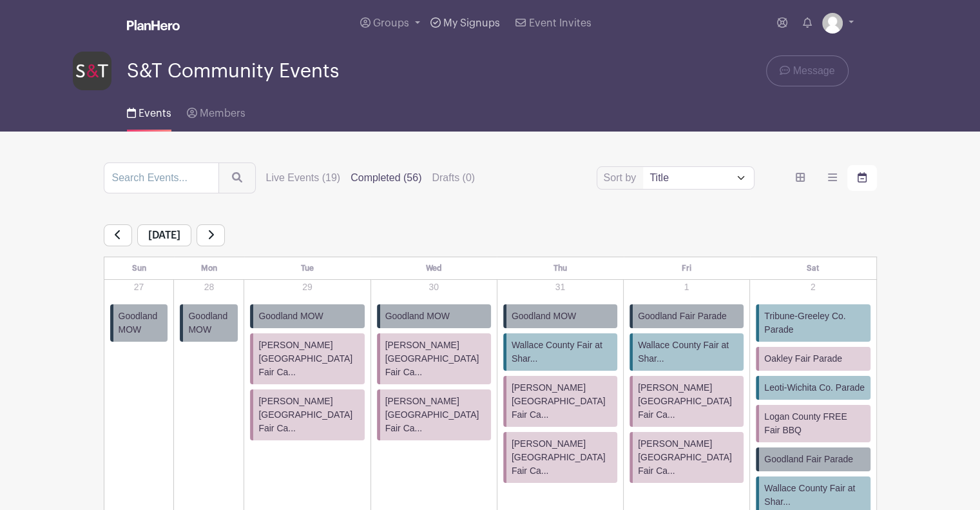 The image size is (980, 510). I want to click on a: Members, so click(216, 111).